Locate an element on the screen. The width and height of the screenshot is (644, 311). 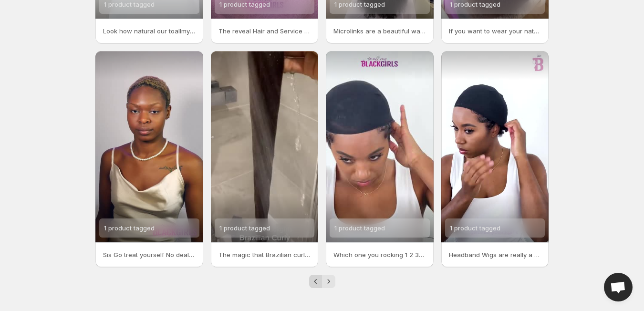
p: Which one you rocking 1 2 3 or 4 Shop headband wigs now and use codemotherdays for 10 off Treat y... is located at coordinates (380, 255).